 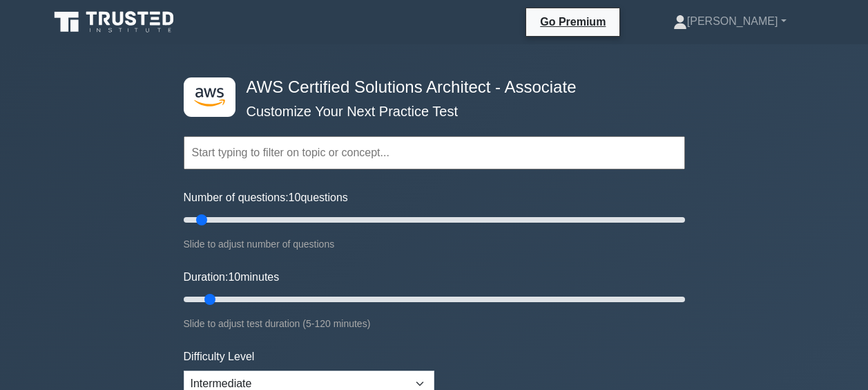 I want to click on input: Start typing to filter on topic or concept..., so click(x=435, y=153).